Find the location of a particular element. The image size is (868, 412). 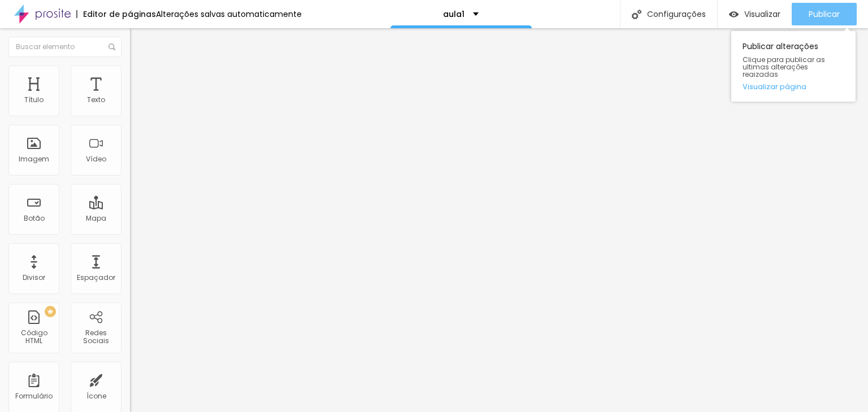

div: Mapa is located at coordinates (96, 218).